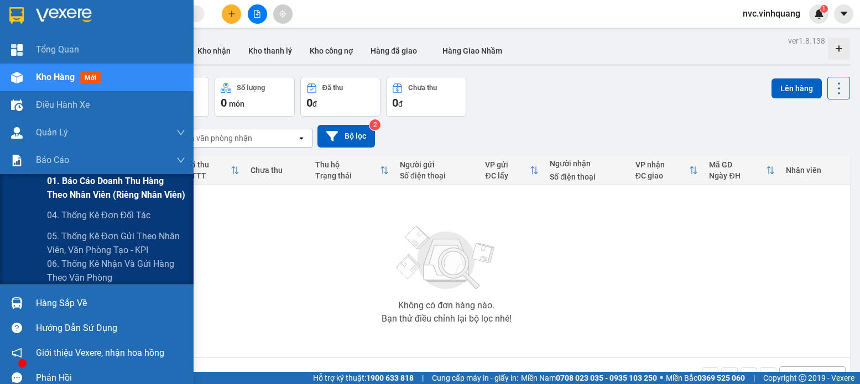  What do you see at coordinates (232, 14) in the screenshot?
I see `span: plus` at bounding box center [232, 14].